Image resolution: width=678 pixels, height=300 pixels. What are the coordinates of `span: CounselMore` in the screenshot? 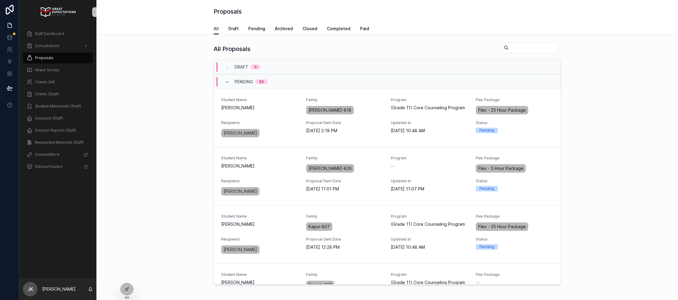 It's located at (47, 154).